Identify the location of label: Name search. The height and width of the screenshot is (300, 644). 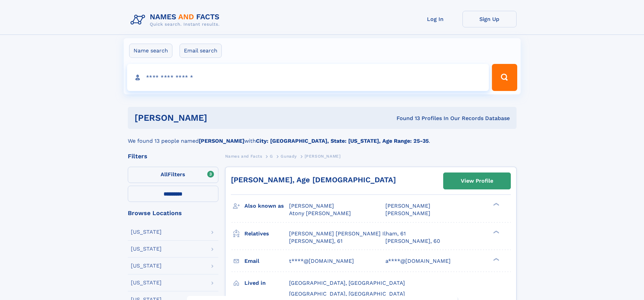
(151, 51).